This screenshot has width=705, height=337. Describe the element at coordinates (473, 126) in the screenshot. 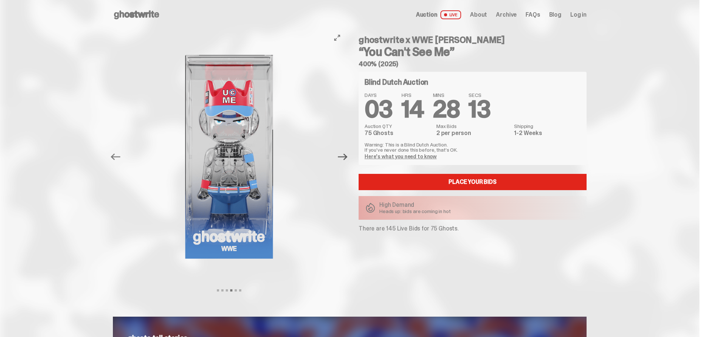

I see `dt: Max Bids` at that location.